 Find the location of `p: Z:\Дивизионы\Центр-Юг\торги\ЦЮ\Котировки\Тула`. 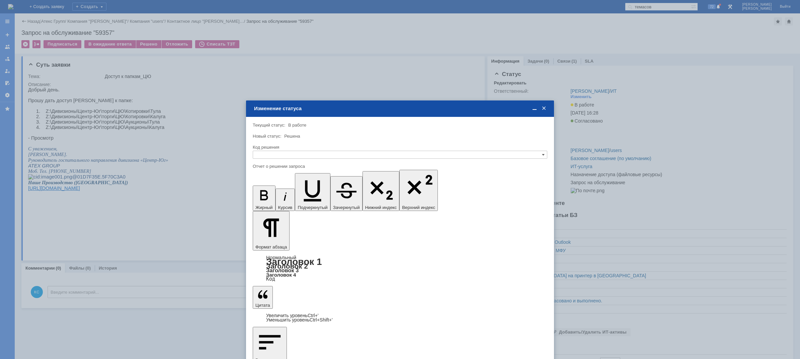

p: Z:\Дивизионы\Центр-Юг\торги\ЦЮ\Котировки\Тула is located at coordinates (78, 24).